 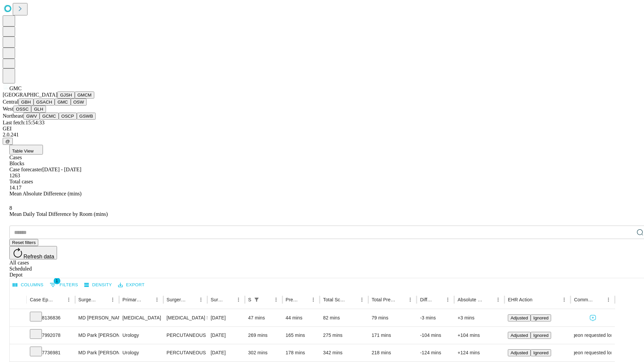 I want to click on button: OSSC, so click(x=23, y=109).